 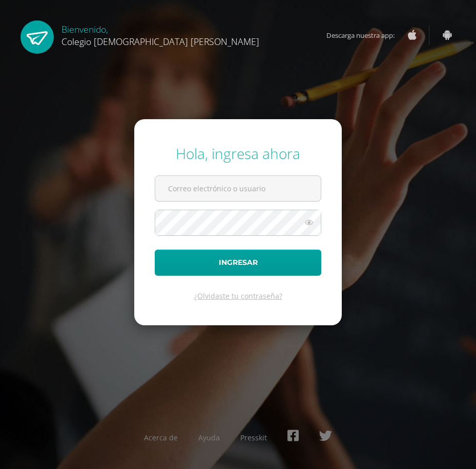 What do you see at coordinates (160, 34) in the screenshot?
I see `div: Bienvenido,` at bounding box center [160, 34].